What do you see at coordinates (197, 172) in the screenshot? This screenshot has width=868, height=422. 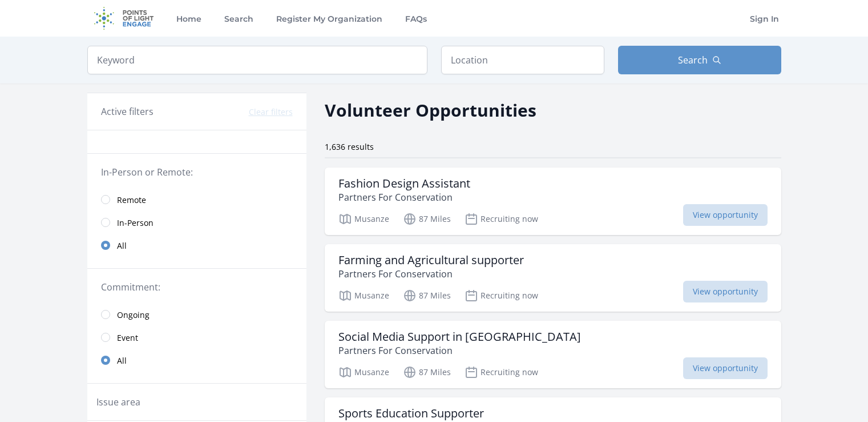 I see `legend: In-Person or Remote:` at bounding box center [197, 172].